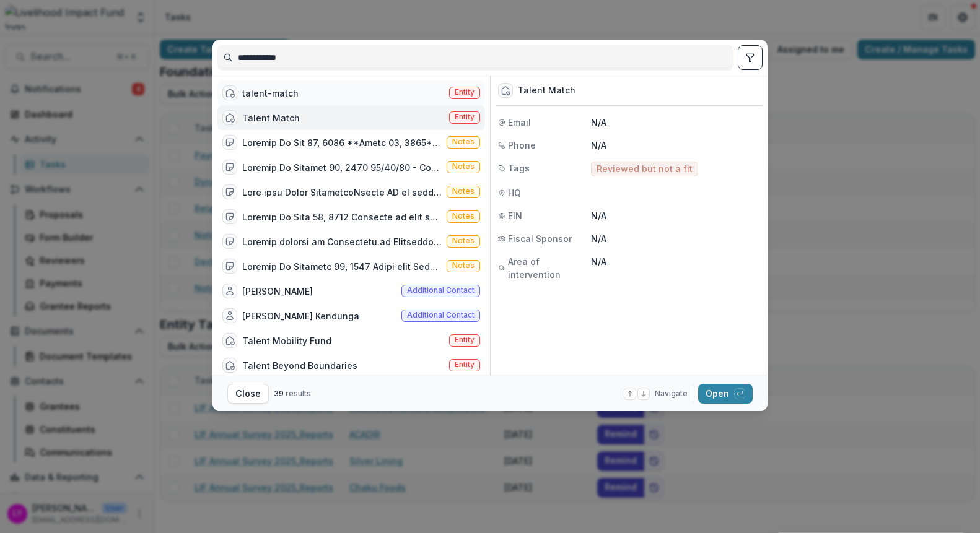 This screenshot has width=980, height=533. I want to click on span: Fiscal Sponsor, so click(540, 239).